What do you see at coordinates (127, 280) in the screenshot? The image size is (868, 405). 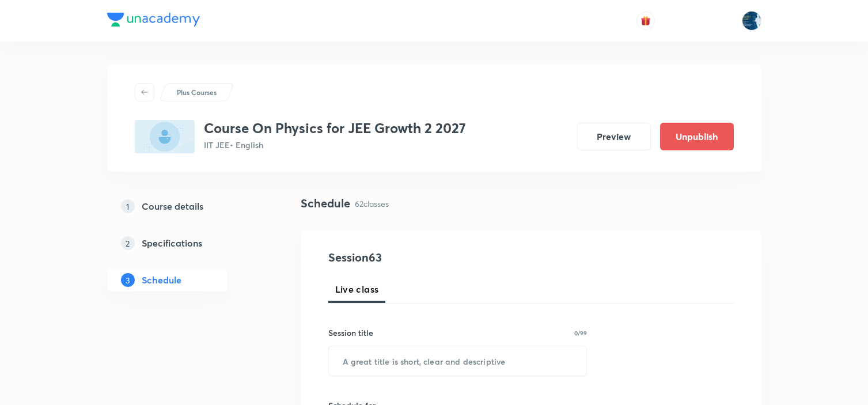 I see `p: 3` at bounding box center [127, 280].